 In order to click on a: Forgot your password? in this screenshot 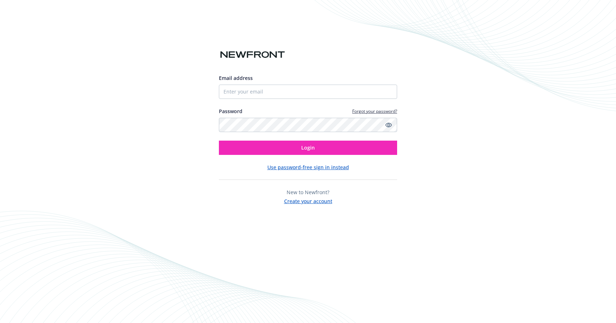, I will do `click(375, 111)`.